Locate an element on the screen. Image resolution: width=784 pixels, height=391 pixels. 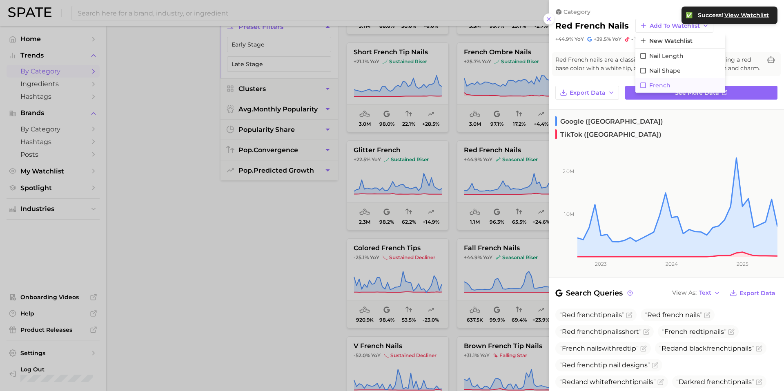
span: and black tip is located at coordinates (707, 348).